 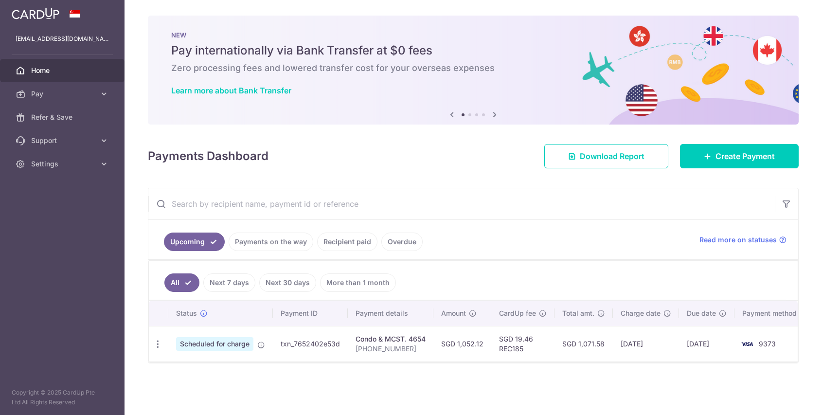 What do you see at coordinates (391, 339) in the screenshot?
I see `div: Condo & MCST. 4654` at bounding box center [391, 339].